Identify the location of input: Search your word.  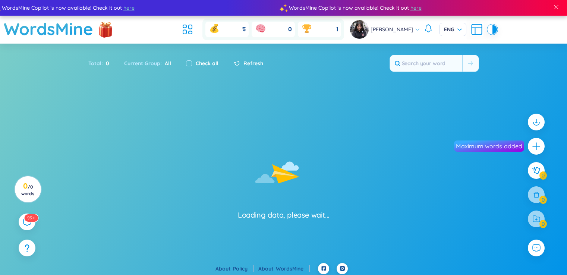
(426, 63).